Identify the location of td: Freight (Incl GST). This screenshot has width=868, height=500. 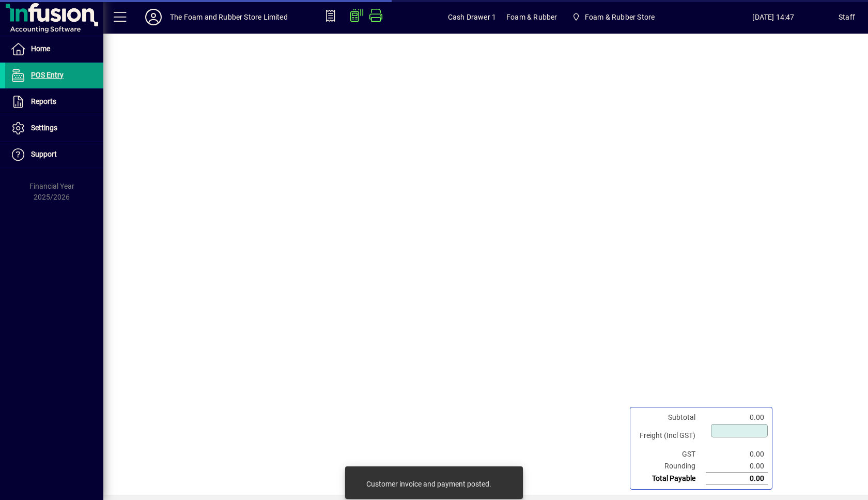
(670, 437).